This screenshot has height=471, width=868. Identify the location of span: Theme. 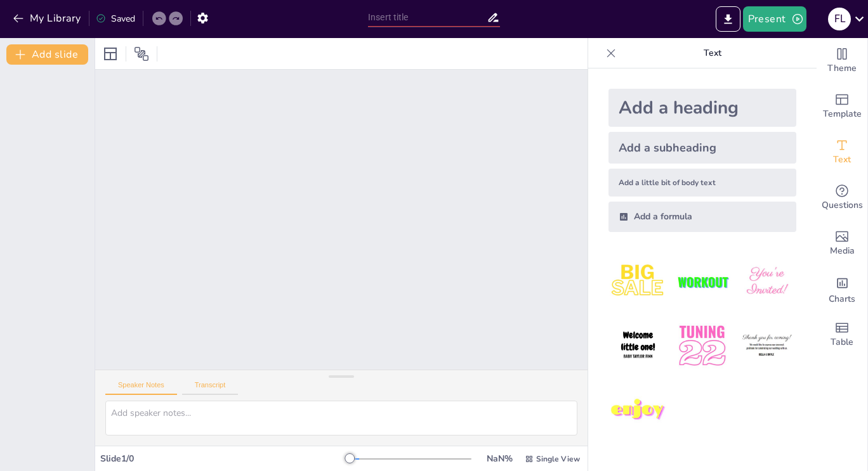
(842, 69).